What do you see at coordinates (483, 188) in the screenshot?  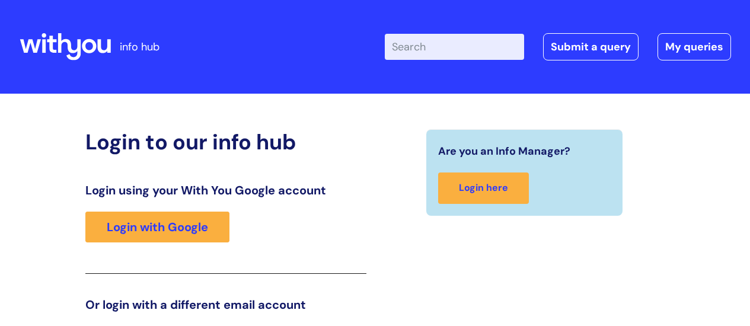 I see `a: Login here` at bounding box center [483, 188].